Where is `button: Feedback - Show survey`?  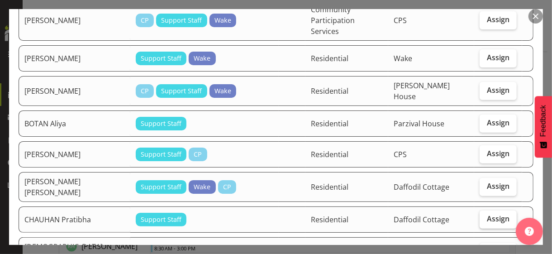
button: Feedback - Show survey is located at coordinates (543, 127).